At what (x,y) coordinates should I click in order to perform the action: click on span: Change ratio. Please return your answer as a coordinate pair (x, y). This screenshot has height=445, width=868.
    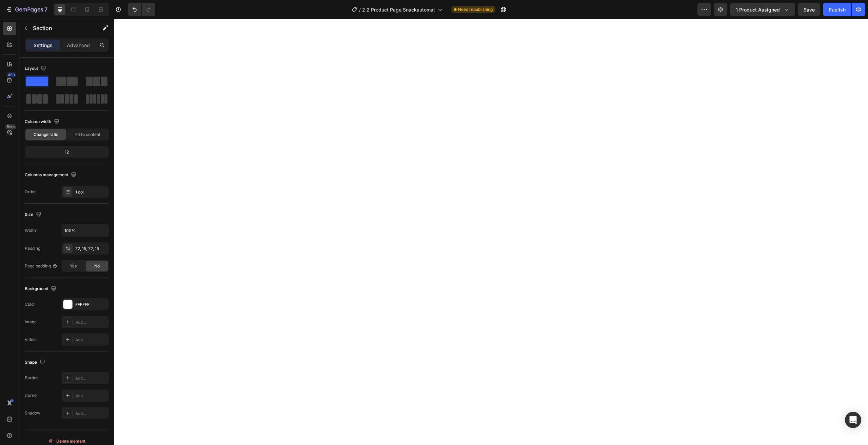
    Looking at the image, I should click on (46, 135).